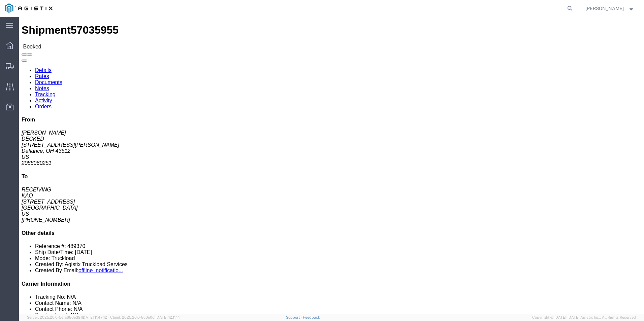 The image size is (644, 321). Describe the element at coordinates (67, 317) in the screenshot. I see `span: Server: 2025.20.0-5efa686e39f` at that location.